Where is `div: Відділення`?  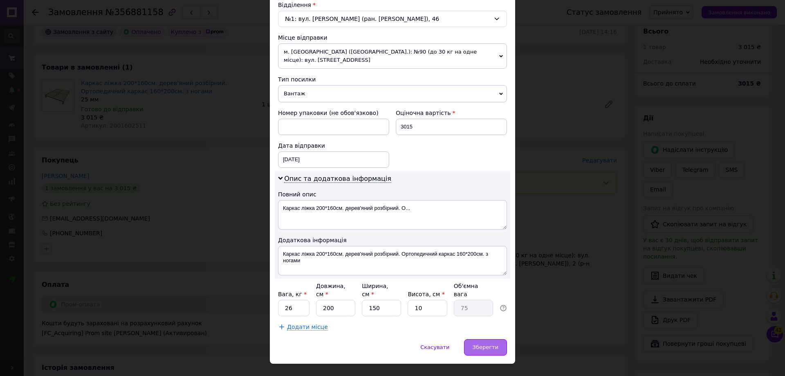 div: Відділення is located at coordinates (393, 5).